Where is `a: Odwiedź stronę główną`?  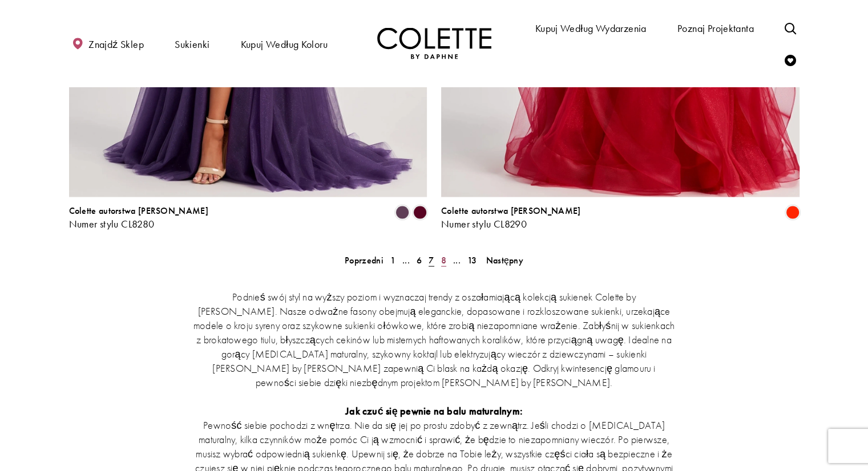
a: Odwiedź stronę główną is located at coordinates (435, 43).